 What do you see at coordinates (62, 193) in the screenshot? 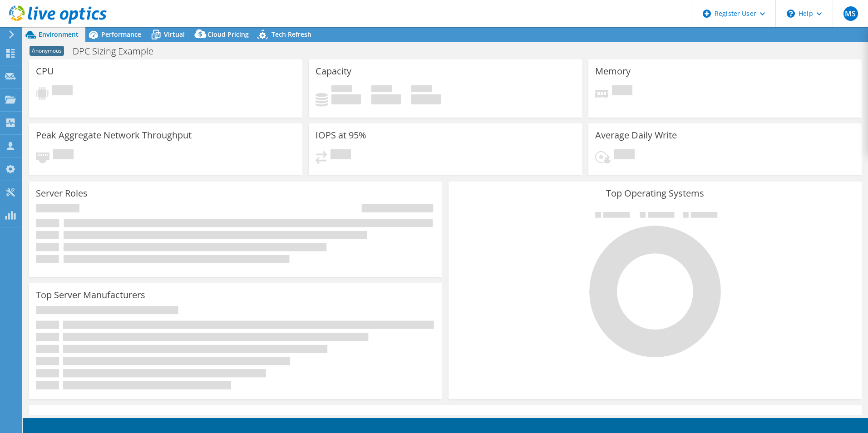
I see `h3: Server Roles` at bounding box center [62, 193].